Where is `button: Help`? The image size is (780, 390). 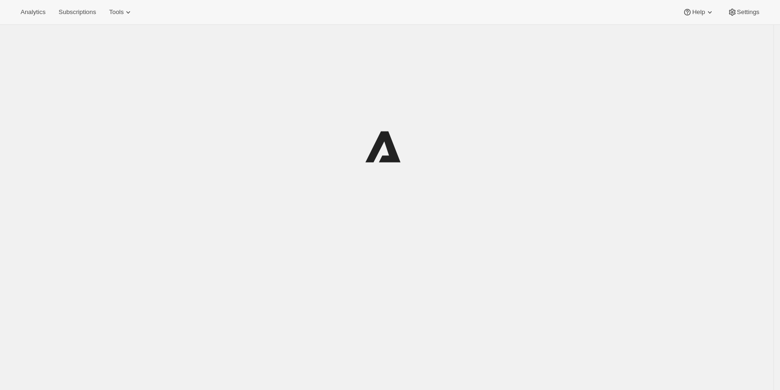
button: Help is located at coordinates (698, 12).